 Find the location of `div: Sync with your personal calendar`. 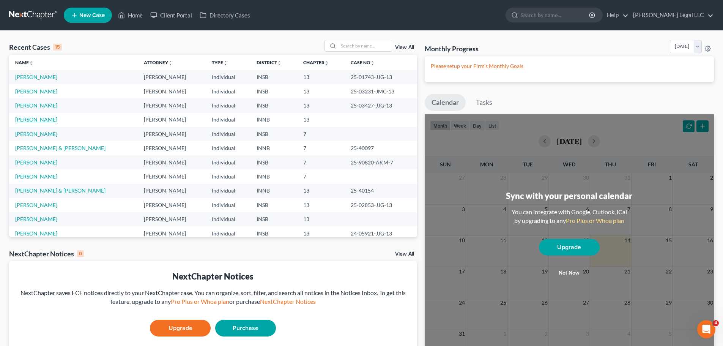

div: Sync with your personal calendar is located at coordinates (569, 195).